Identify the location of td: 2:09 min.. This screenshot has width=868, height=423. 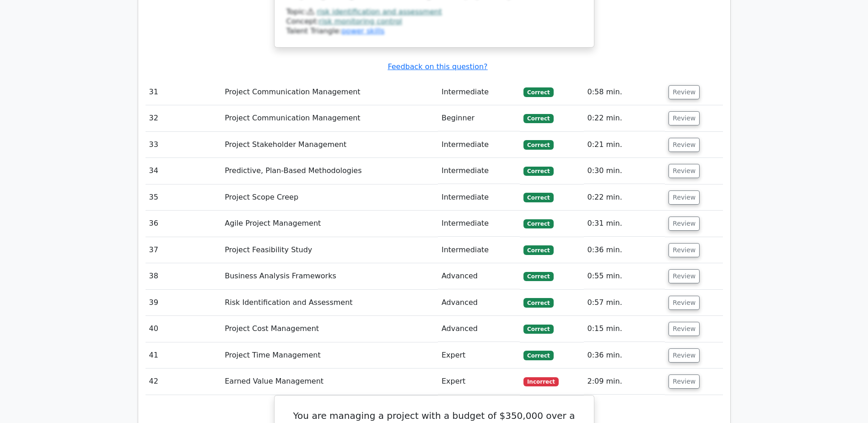
(624, 381).